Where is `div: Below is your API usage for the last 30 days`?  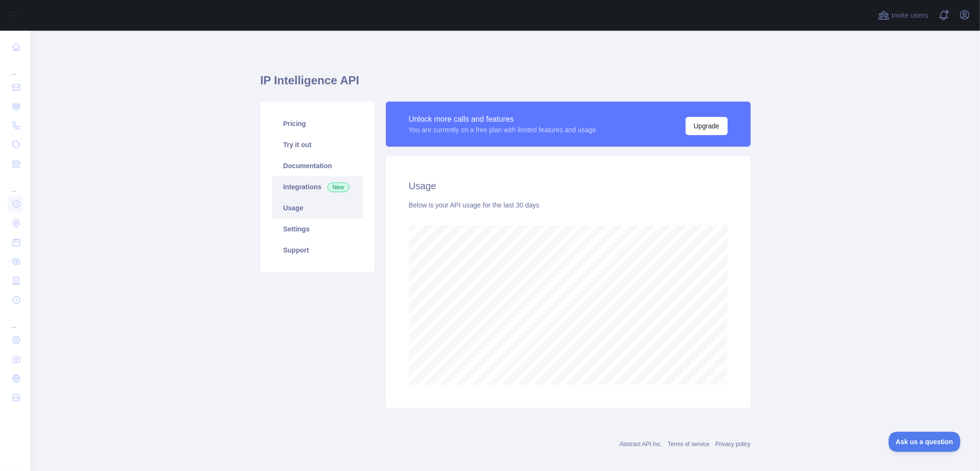 div: Below is your API usage for the last 30 days is located at coordinates (568, 205).